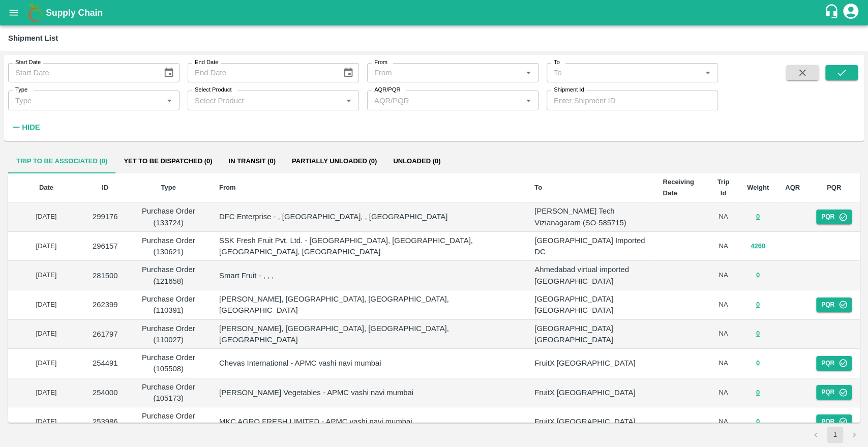 This screenshot has height=447, width=868. What do you see at coordinates (168, 275) in the screenshot?
I see `p: Purchase Order (121658)` at bounding box center [168, 275].